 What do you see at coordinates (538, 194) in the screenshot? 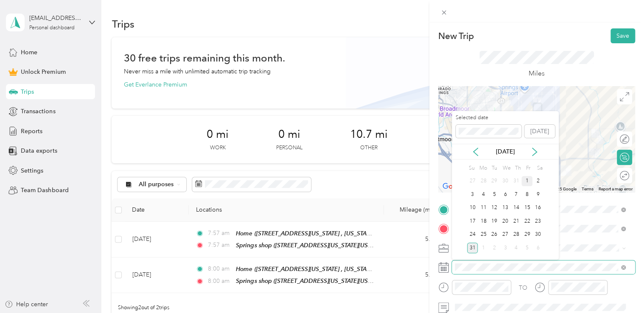
I see `div: 9` at bounding box center [538, 194].